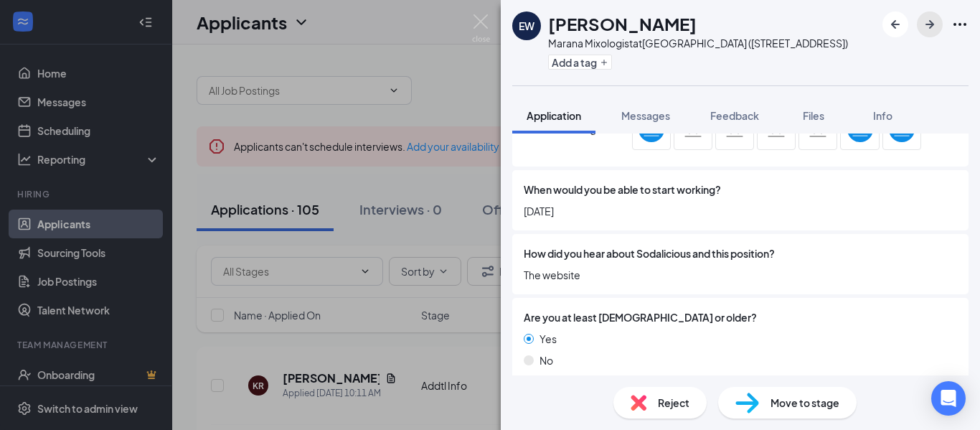 The image size is (980, 430). What do you see at coordinates (960, 24) in the screenshot?
I see `svg: Ellipses` at bounding box center [960, 24].